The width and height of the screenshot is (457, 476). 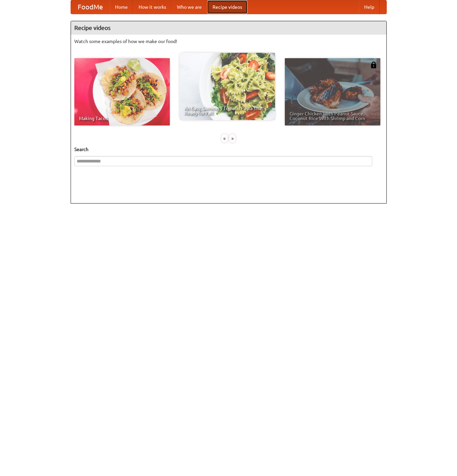 I want to click on p: Watch some examples of how we make our food!, so click(x=228, y=41).